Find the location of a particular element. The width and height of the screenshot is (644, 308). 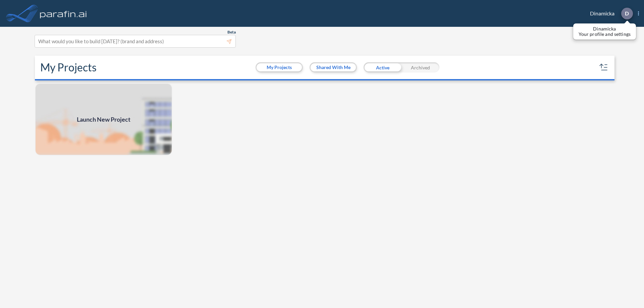

p: D is located at coordinates (627, 13).